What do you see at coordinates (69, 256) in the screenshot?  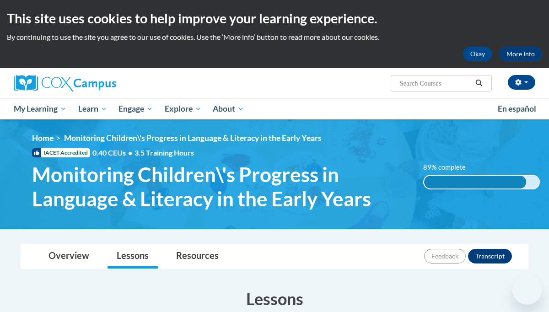 I see `a: Overview` at bounding box center [69, 256].